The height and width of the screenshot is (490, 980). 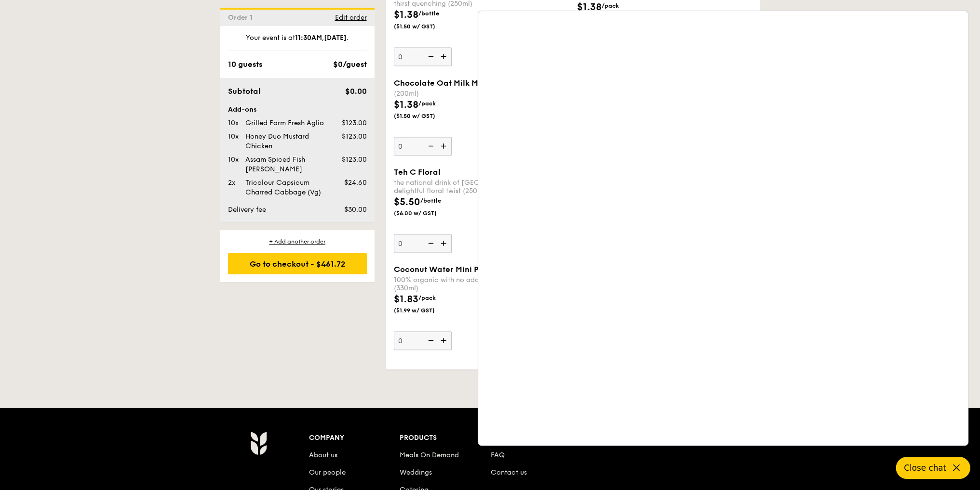 What do you see at coordinates (285, 123) in the screenshot?
I see `div: Grilled Farm Fresh Aglio` at bounding box center [285, 123].